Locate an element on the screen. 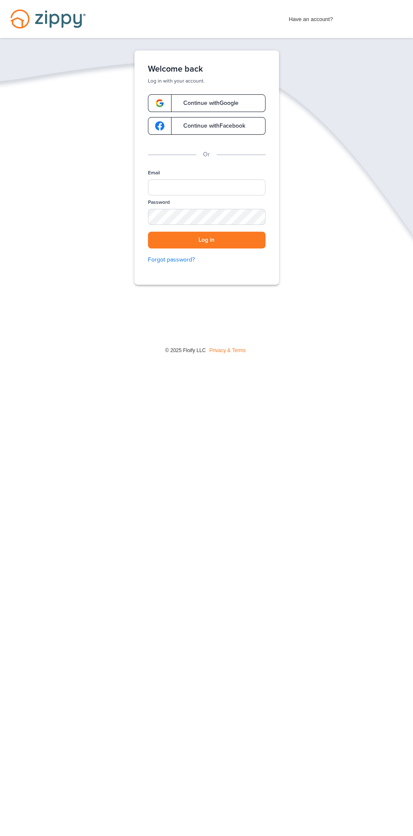  input: Password is located at coordinates (206, 217).